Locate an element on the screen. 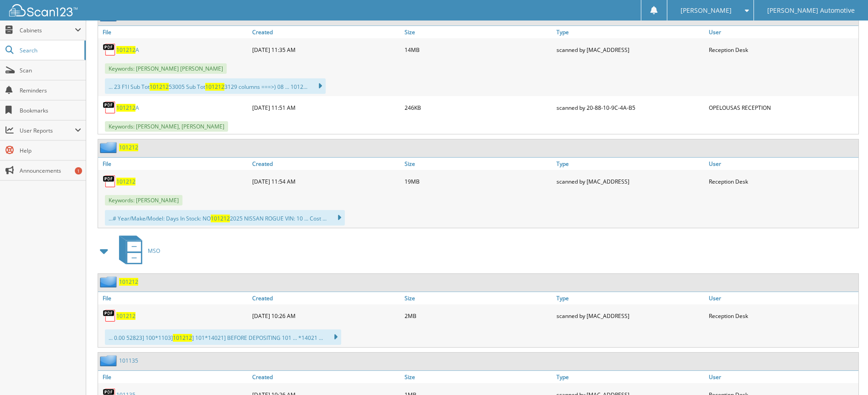 The height and width of the screenshot is (395, 868). div: OPELOUSAS RECEPTION is located at coordinates (783, 107).